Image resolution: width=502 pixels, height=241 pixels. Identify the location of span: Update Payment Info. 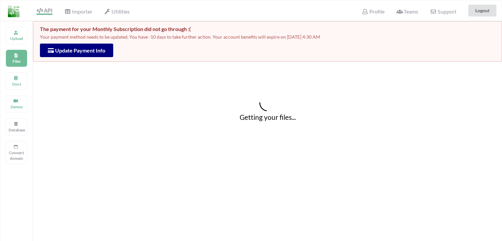
(77, 50).